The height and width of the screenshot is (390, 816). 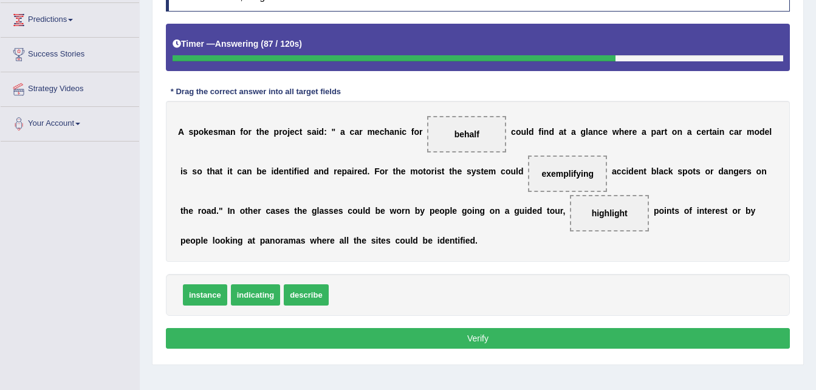 What do you see at coordinates (289, 132) in the screenshot?
I see `b: j` at bounding box center [289, 132].